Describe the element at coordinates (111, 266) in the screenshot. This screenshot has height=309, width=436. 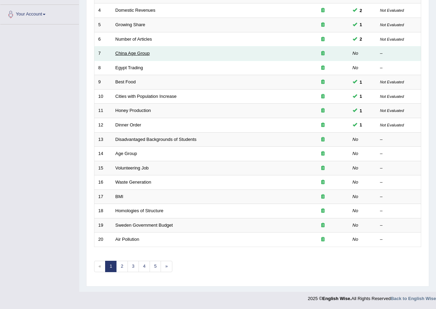
I see `a: 1` at that location.